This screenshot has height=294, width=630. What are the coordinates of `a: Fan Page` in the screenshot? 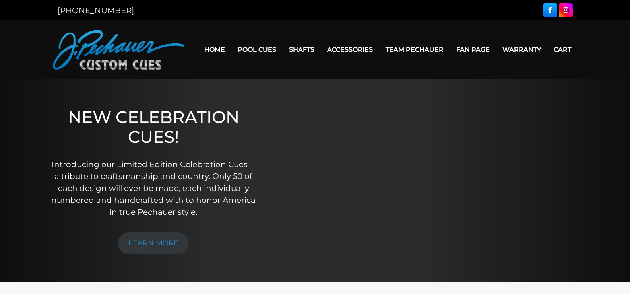 It's located at (473, 49).